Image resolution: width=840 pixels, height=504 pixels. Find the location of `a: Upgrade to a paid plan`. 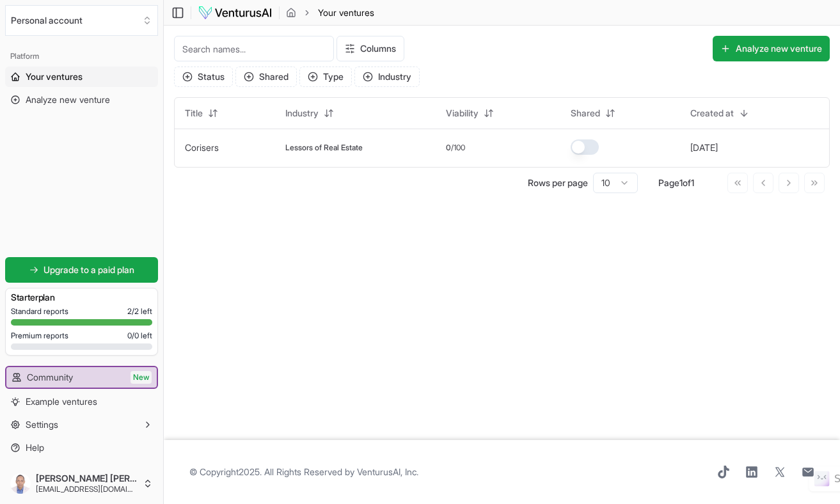

a: Upgrade to a paid plan is located at coordinates (81, 270).